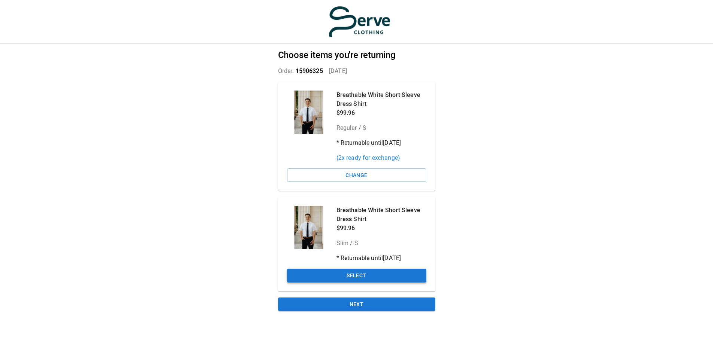 This screenshot has width=713, height=348. I want to click on span: 15906325, so click(309, 71).